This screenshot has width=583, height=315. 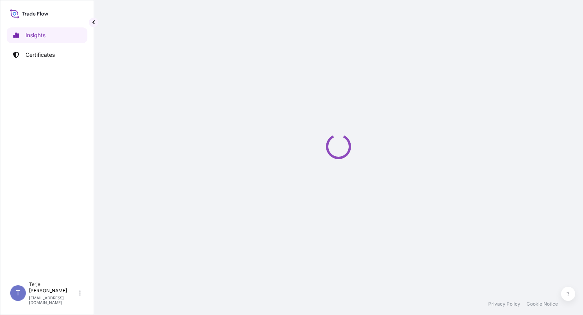 What do you see at coordinates (543, 304) in the screenshot?
I see `p: Cookie Notice` at bounding box center [543, 304].